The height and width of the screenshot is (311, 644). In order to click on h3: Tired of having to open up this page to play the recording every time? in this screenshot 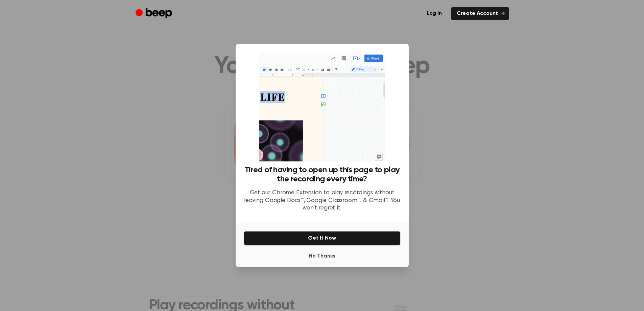, I will do `click(322, 175)`.